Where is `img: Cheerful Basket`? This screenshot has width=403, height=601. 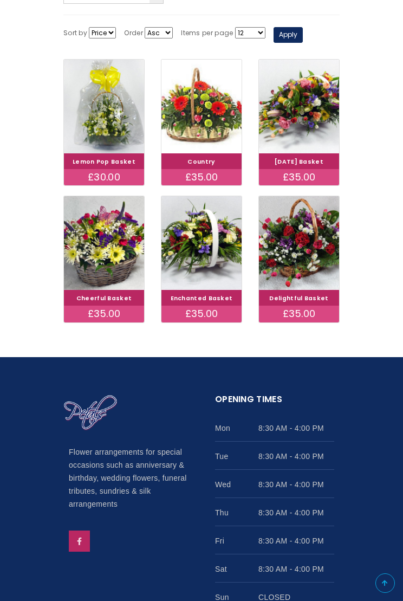 img: Cheerful Basket is located at coordinates (104, 243).